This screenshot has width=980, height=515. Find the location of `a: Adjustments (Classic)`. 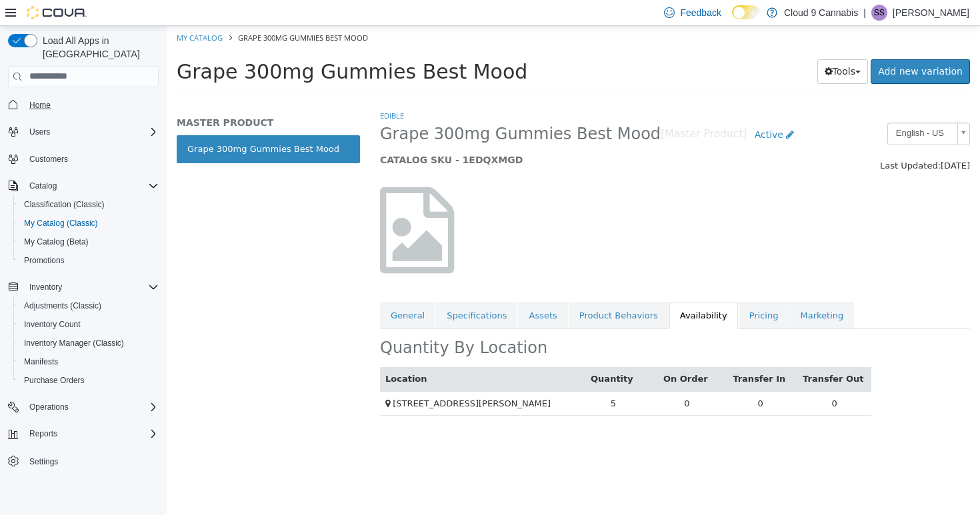

a: Adjustments (Classic) is located at coordinates (63, 306).